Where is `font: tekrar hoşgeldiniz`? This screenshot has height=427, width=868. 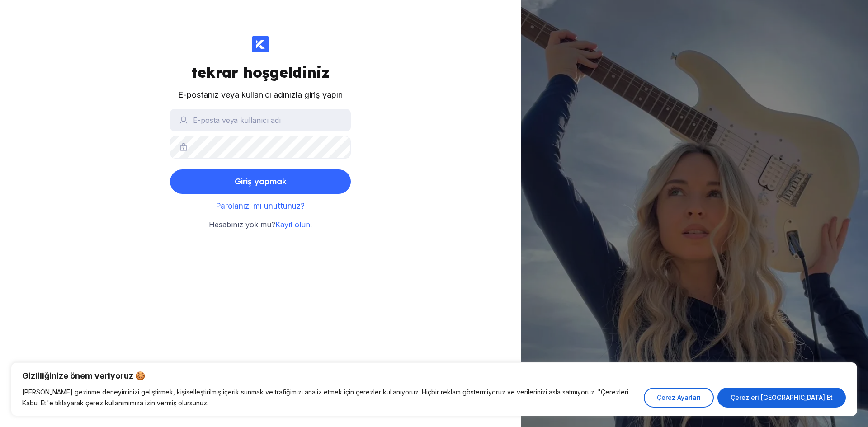
font: tekrar hoşgeldiniz is located at coordinates (260, 72).